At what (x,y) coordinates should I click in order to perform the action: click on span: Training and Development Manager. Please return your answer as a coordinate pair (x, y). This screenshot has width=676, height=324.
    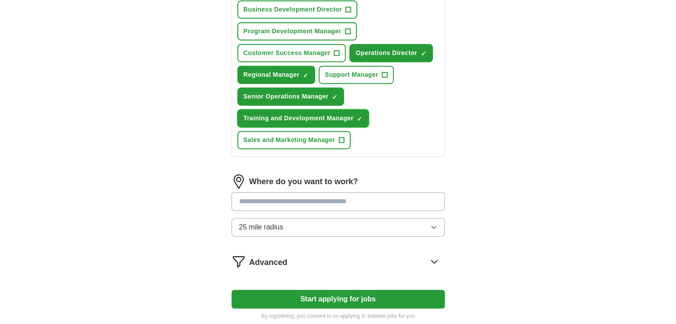
    Looking at the image, I should click on (299, 118).